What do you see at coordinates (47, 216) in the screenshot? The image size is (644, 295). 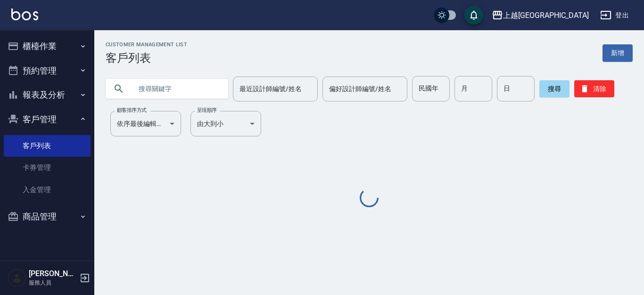 I see `button: 商品管理` at bounding box center [47, 216].